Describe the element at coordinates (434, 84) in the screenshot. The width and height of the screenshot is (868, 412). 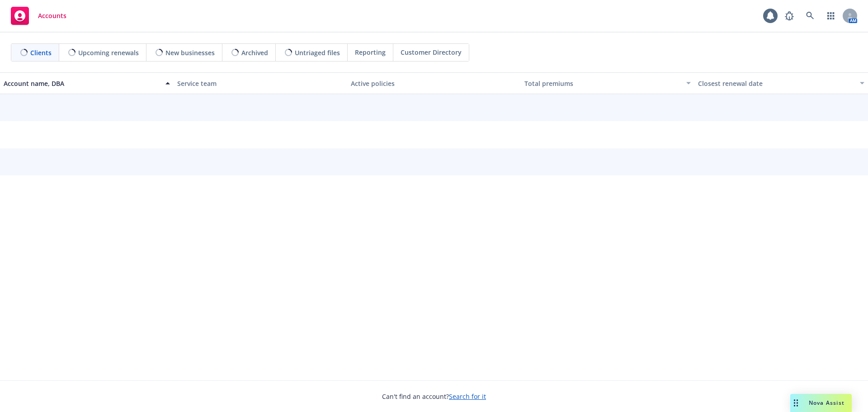
I see `div: Active policies` at that location.